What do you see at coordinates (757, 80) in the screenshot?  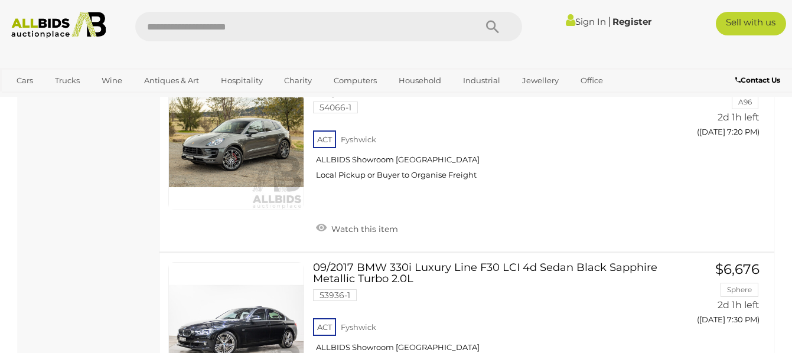 I see `b: Contact Us` at bounding box center [757, 80].